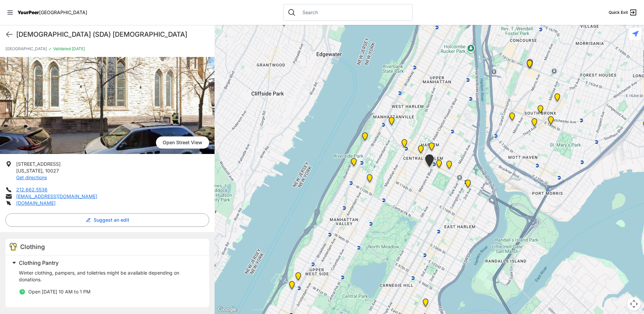  What do you see at coordinates (39, 263) in the screenshot?
I see `span: Clothing Pantry` at bounding box center [39, 263].